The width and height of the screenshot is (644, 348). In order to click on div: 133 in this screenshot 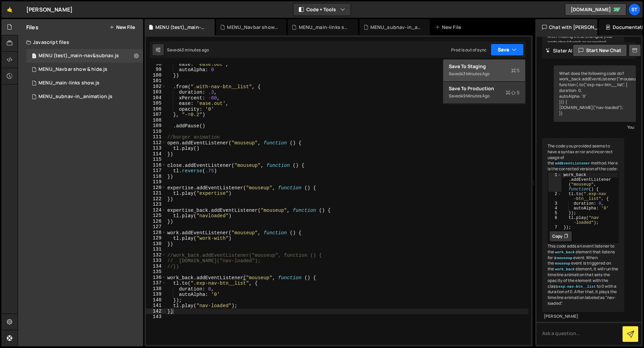, I will do `click(156, 260)`.